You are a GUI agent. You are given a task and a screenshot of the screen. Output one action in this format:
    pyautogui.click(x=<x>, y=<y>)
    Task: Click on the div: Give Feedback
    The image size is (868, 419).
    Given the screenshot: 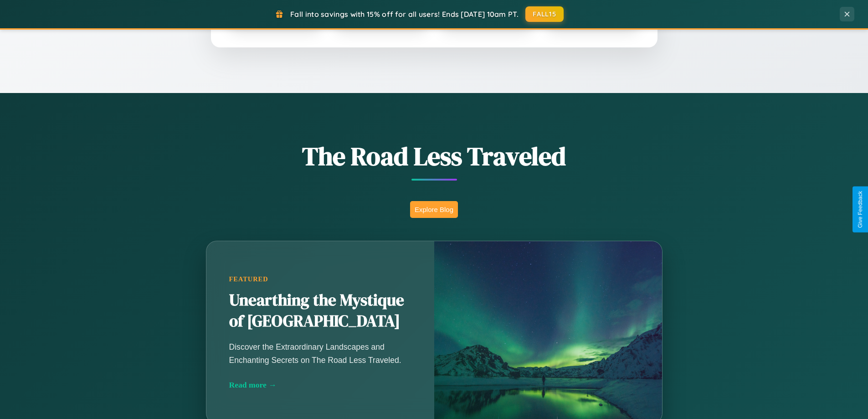 What is the action you would take?
    pyautogui.click(x=860, y=209)
    